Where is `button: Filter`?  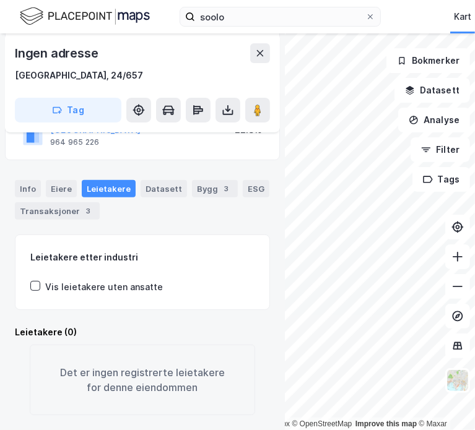
button: Filter is located at coordinates (440, 150).